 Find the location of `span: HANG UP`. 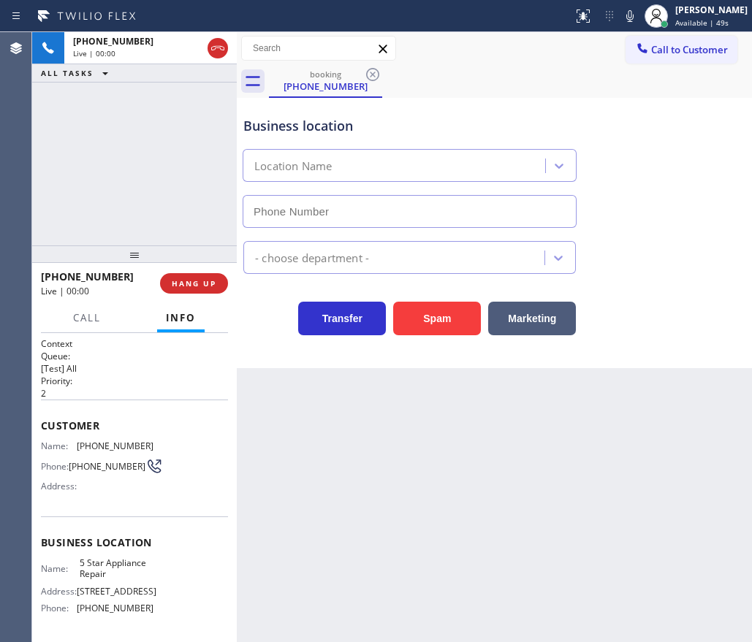

span: HANG UP is located at coordinates (194, 284).